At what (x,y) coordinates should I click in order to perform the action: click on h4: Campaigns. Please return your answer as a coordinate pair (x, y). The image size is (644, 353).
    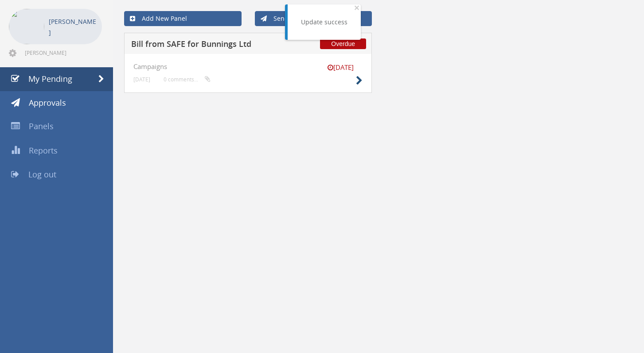
    Looking at the image, I should click on (247, 67).